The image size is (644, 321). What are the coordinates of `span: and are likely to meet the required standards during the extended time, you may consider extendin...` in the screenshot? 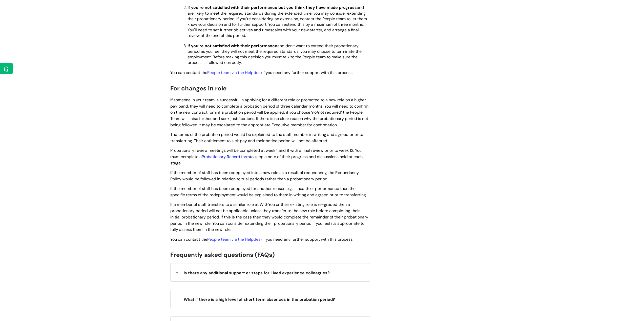 It's located at (277, 21).